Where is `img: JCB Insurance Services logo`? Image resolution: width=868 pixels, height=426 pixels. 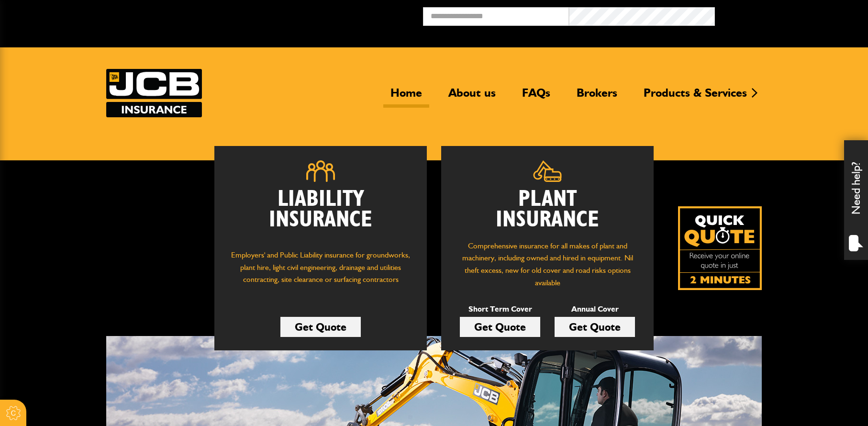
img: JCB Insurance Services logo is located at coordinates (154, 92).